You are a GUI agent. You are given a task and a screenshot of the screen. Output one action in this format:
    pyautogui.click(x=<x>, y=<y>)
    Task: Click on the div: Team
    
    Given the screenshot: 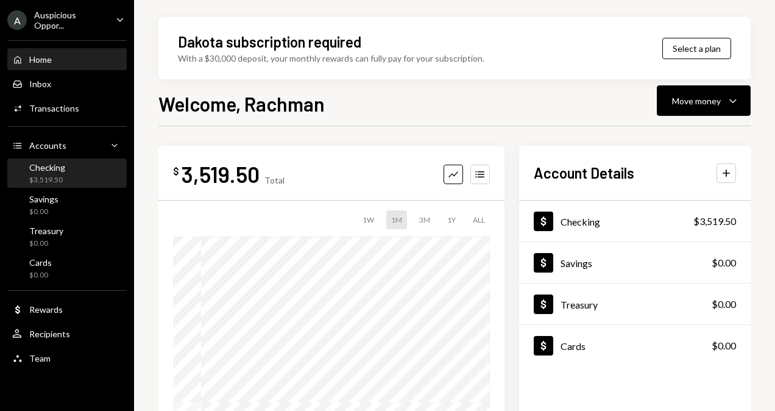 What is the action you would take?
    pyautogui.click(x=40, y=358)
    